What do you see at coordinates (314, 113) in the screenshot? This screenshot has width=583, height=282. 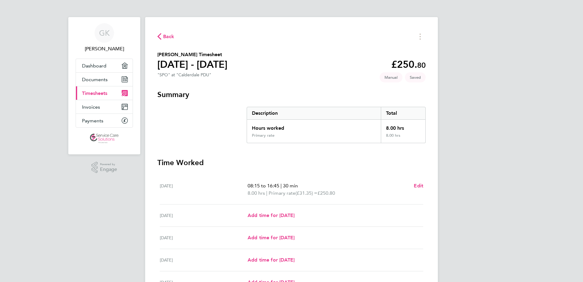 I see `div: Description` at bounding box center [314, 113].